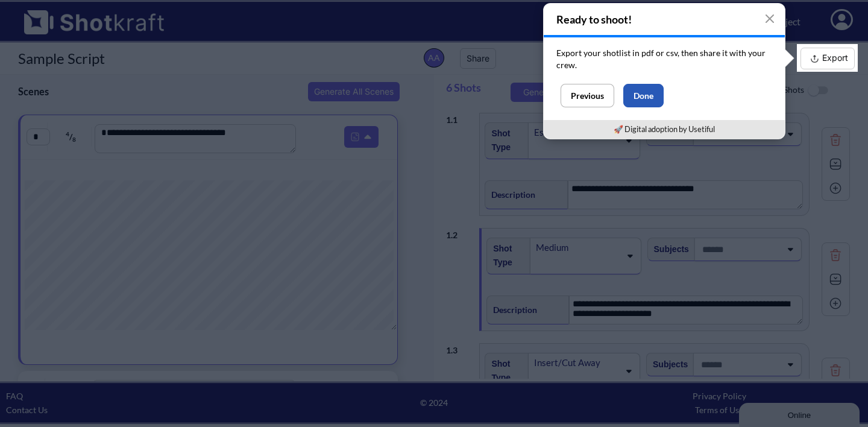 This screenshot has width=868, height=427. Describe the element at coordinates (643, 95) in the screenshot. I see `button: Done` at that location.